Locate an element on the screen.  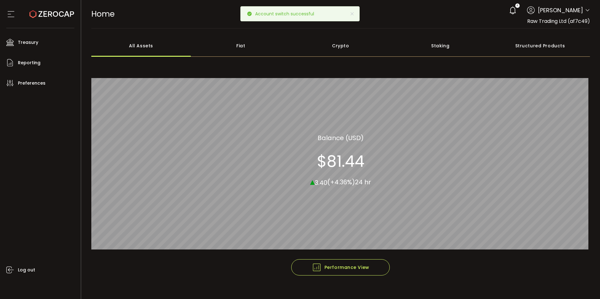
span: Reporting is located at coordinates (29, 63).